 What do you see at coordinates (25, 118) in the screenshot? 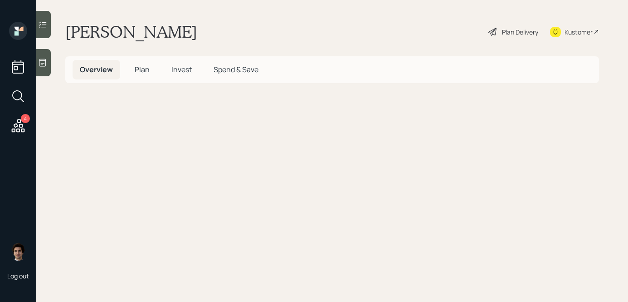
I see `div: 4` at bounding box center [25, 118].